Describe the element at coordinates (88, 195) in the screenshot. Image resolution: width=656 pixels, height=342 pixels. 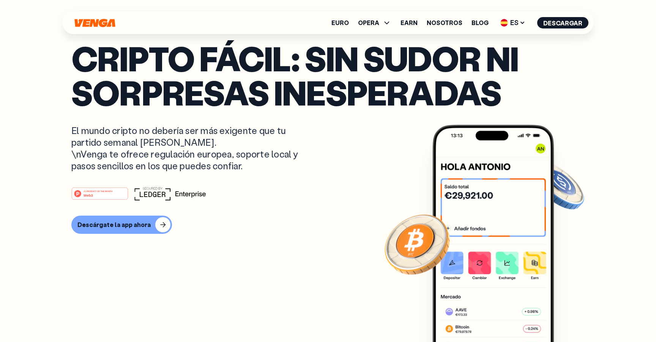
I see `tspan: Web3` at that location.